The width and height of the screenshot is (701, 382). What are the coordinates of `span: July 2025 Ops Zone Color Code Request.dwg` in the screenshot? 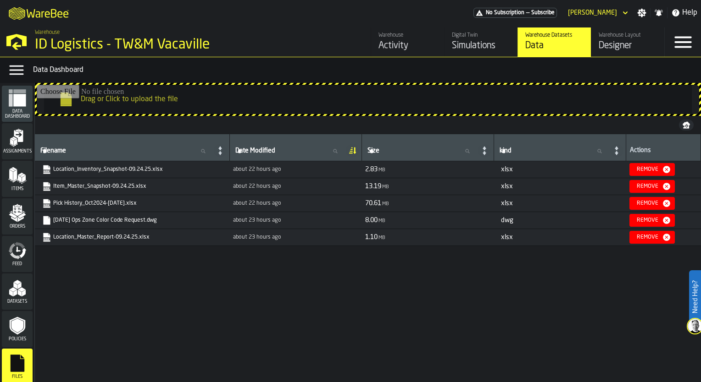 It's located at (132, 221).